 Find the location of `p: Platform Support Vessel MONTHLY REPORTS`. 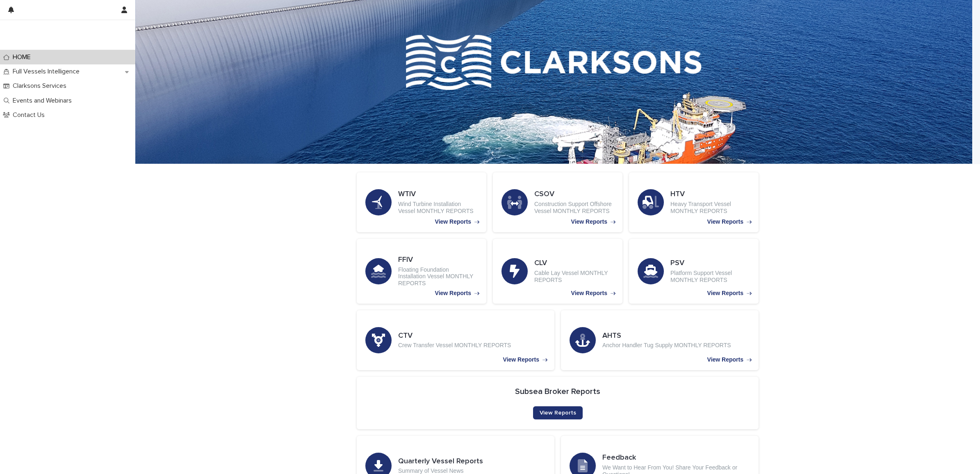

p: Platform Support Vessel MONTHLY REPORTS is located at coordinates (710, 276).